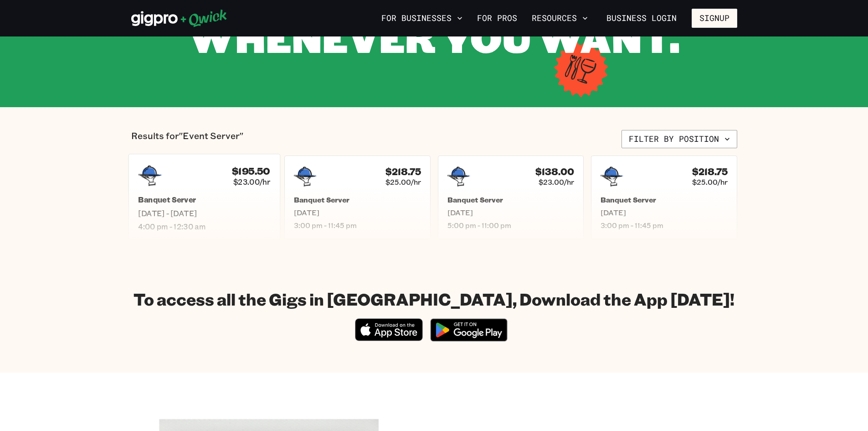 The height and width of the screenshot is (431, 868). Describe the element at coordinates (250, 171) in the screenshot. I see `h4: $195.50` at that location.